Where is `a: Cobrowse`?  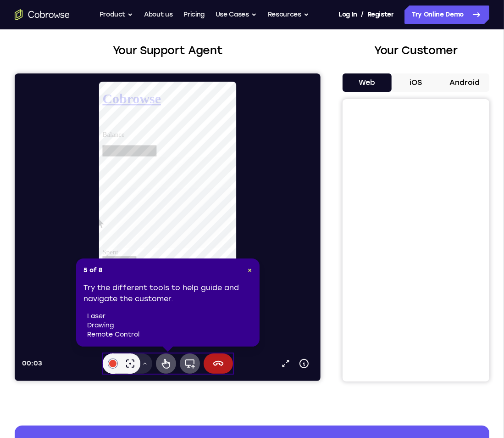 a: Cobrowse is located at coordinates (73, 18).